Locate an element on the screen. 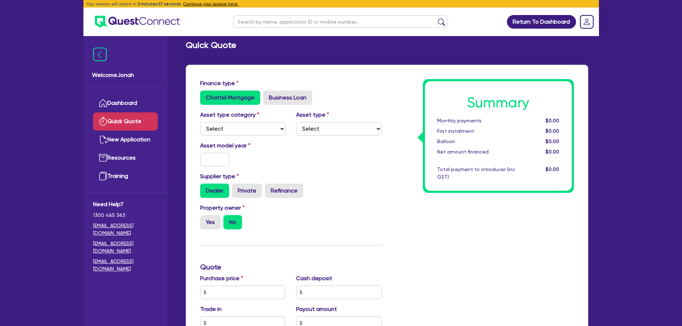 The image size is (682, 326). img: icon-menu-close is located at coordinates (100, 54).